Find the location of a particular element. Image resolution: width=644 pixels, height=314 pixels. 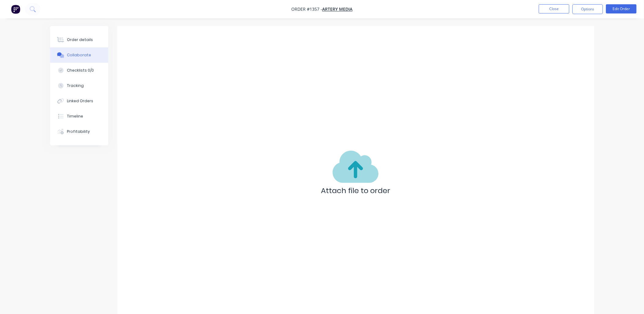

button: Collaborate is located at coordinates (80, 55).